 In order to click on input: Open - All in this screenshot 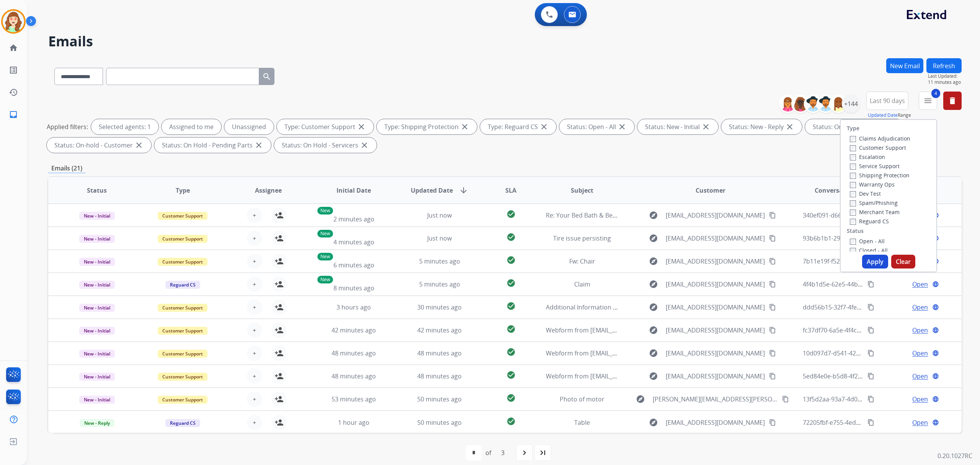, I will do `click(853, 242)`.